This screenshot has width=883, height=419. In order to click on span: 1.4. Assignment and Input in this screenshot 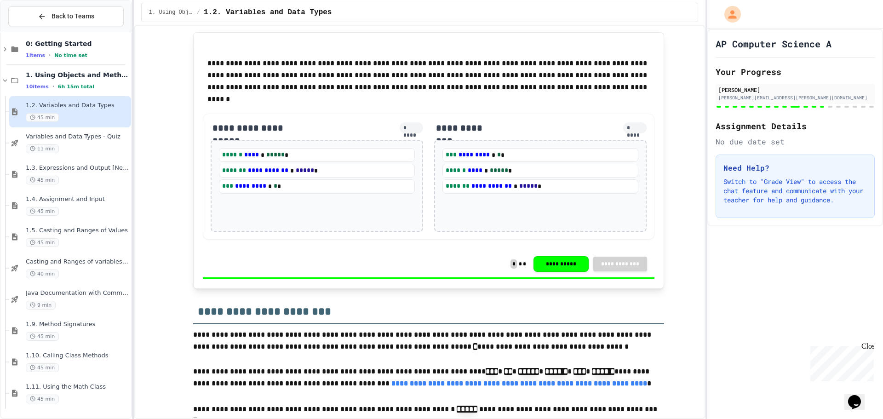, I will do `click(77, 199)`.